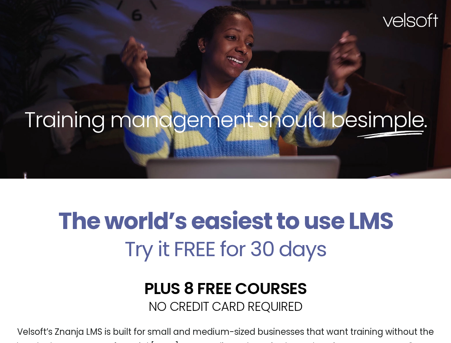 The image size is (451, 343). What do you see at coordinates (225, 306) in the screenshot?
I see `h2: NO CREDIT CARD REQUIRED` at bounding box center [225, 306].